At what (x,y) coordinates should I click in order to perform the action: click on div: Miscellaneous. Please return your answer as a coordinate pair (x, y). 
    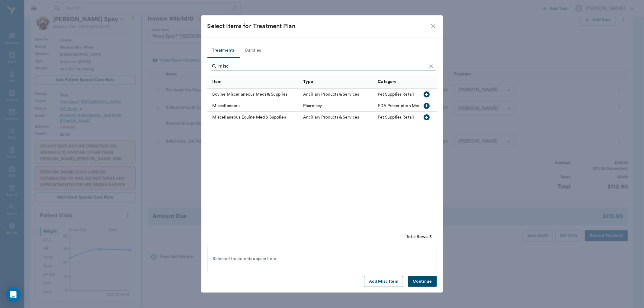
    Looking at the image, I should click on (254, 106).